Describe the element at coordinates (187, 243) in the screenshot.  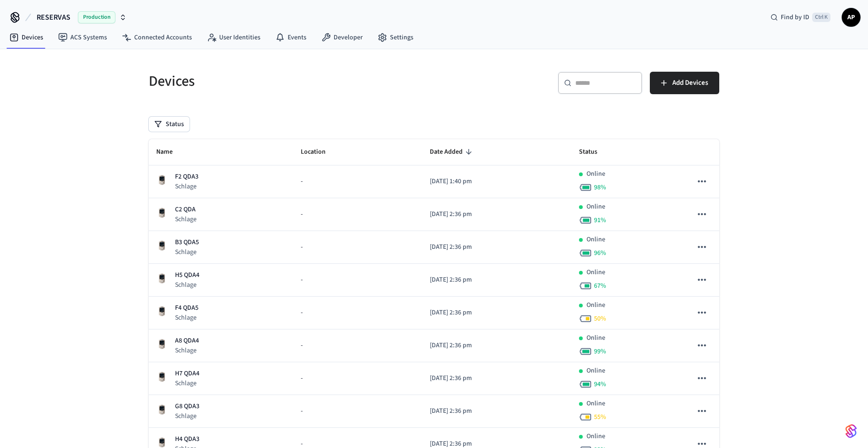
I see `p: B3 QDA5` at that location.